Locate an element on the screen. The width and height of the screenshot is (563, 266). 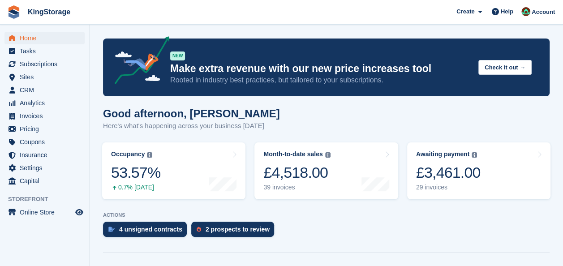
a: Preview store is located at coordinates (79, 212).